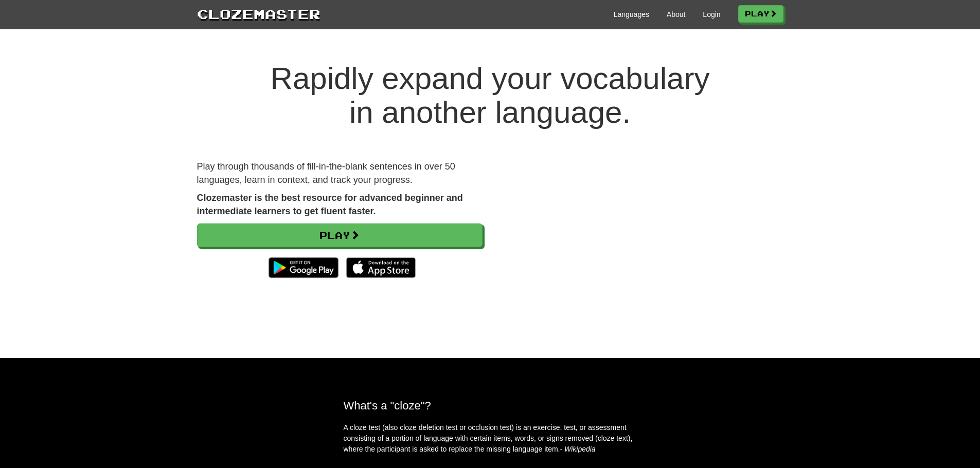 The width and height of the screenshot is (980, 468). Describe the element at coordinates (712, 14) in the screenshot. I see `a: Login` at that location.